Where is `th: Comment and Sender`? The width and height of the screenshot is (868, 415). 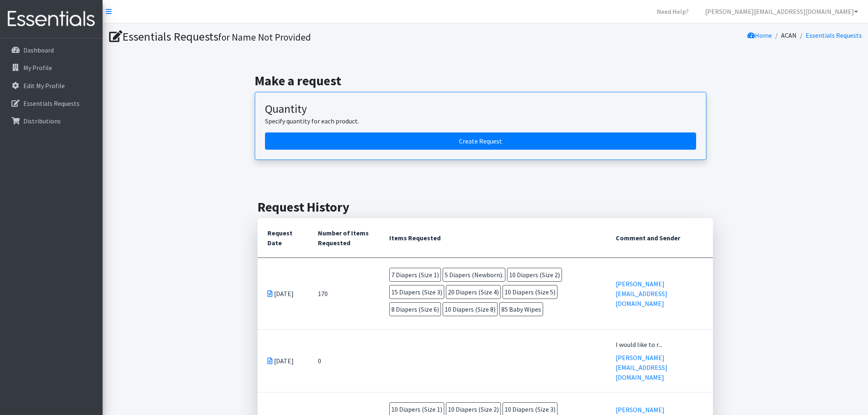 th: Comment and Sender is located at coordinates (659, 237).